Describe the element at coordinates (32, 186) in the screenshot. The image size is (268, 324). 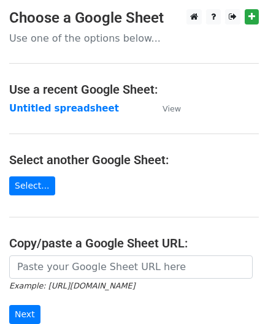
I see `a: Select...` at that location.